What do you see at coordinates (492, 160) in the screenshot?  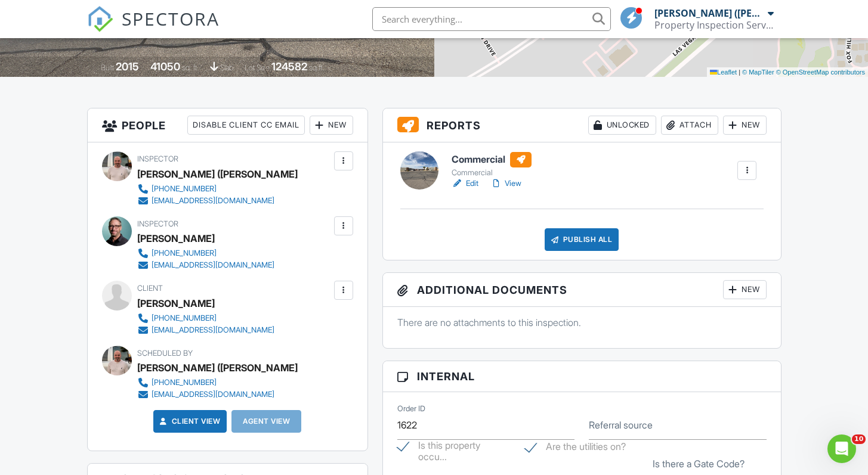 I see `h6: Commercial` at bounding box center [492, 160].